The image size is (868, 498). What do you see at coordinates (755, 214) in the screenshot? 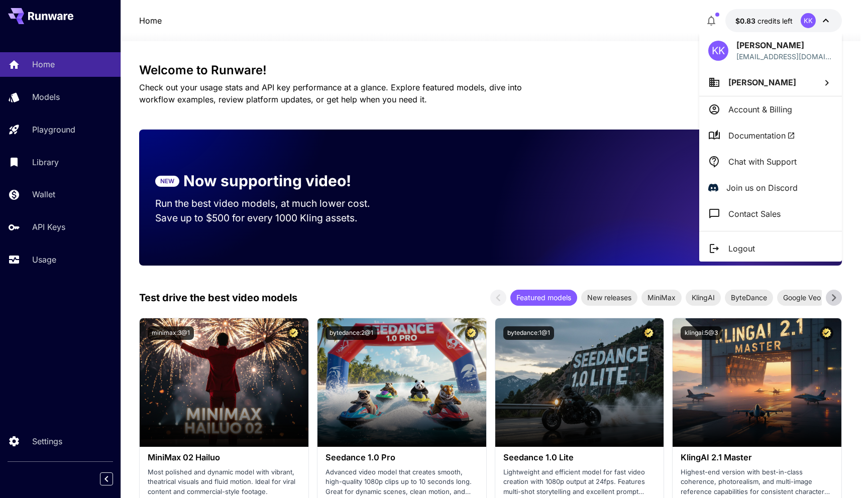
I see `p: Contact Sales` at bounding box center [755, 214].